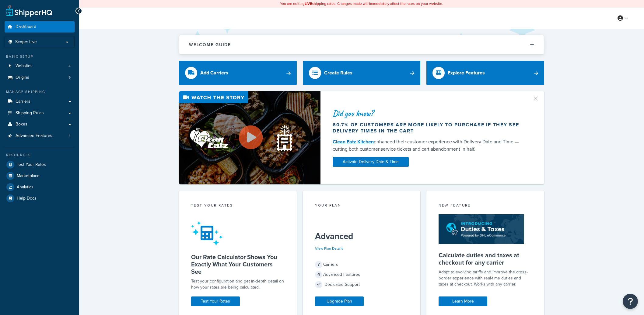  I want to click on div: Basic Setup, so click(40, 57).